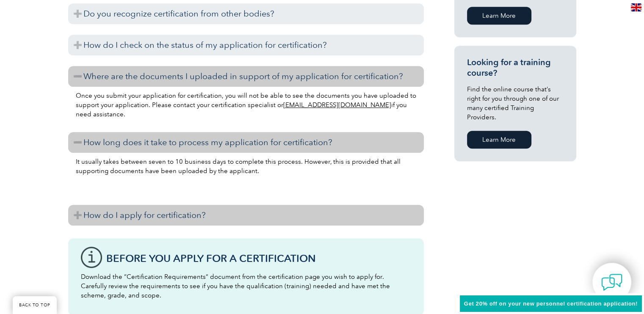  What do you see at coordinates (246, 76) in the screenshot?
I see `h3: Where are the documents I uploaded in support of my application for certification?` at bounding box center [246, 76].